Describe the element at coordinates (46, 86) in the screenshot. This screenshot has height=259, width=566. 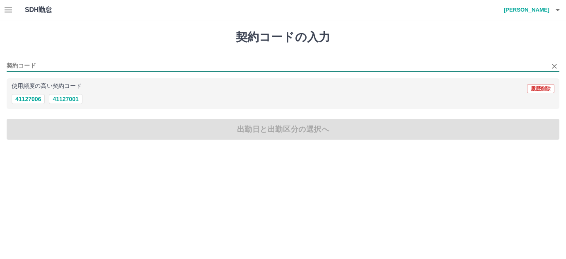
I see `p: 使用頻度の高い契約コード` at that location.